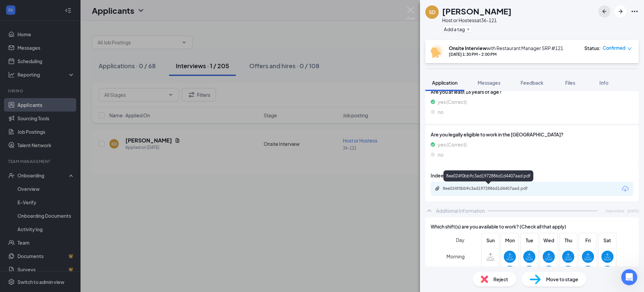 The image size is (644, 292). What do you see at coordinates (490, 240) in the screenshot?
I see `span: Sun` at bounding box center [490, 240].